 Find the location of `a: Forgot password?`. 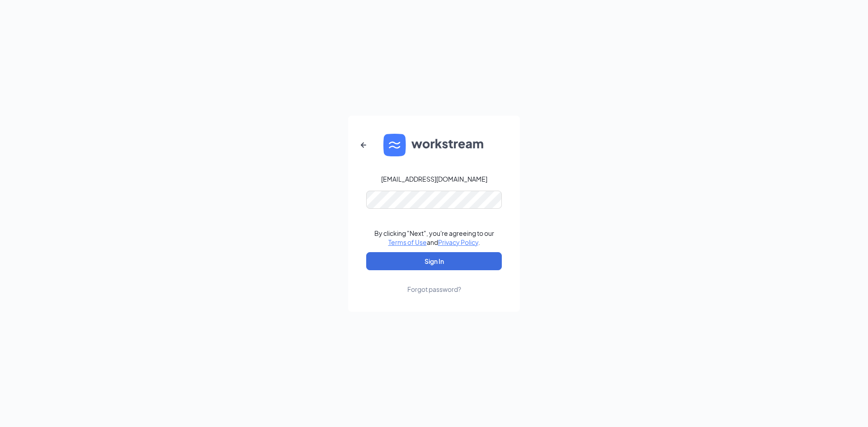

a: Forgot password? is located at coordinates (434, 282).